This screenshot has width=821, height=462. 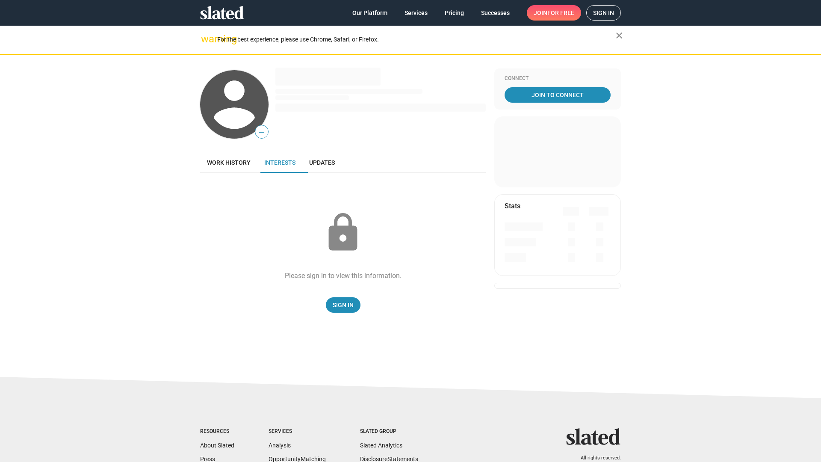 What do you see at coordinates (603, 13) in the screenshot?
I see `span: Sign in` at bounding box center [603, 13].